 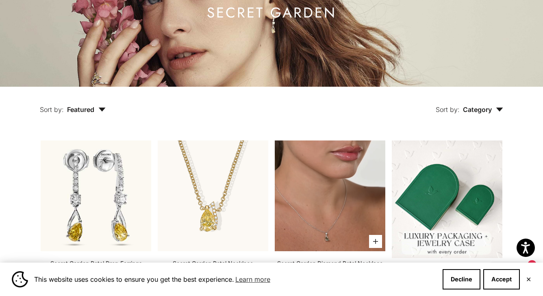 I want to click on span: This website uses cookies to ensure you get the best experience., so click(x=235, y=279).